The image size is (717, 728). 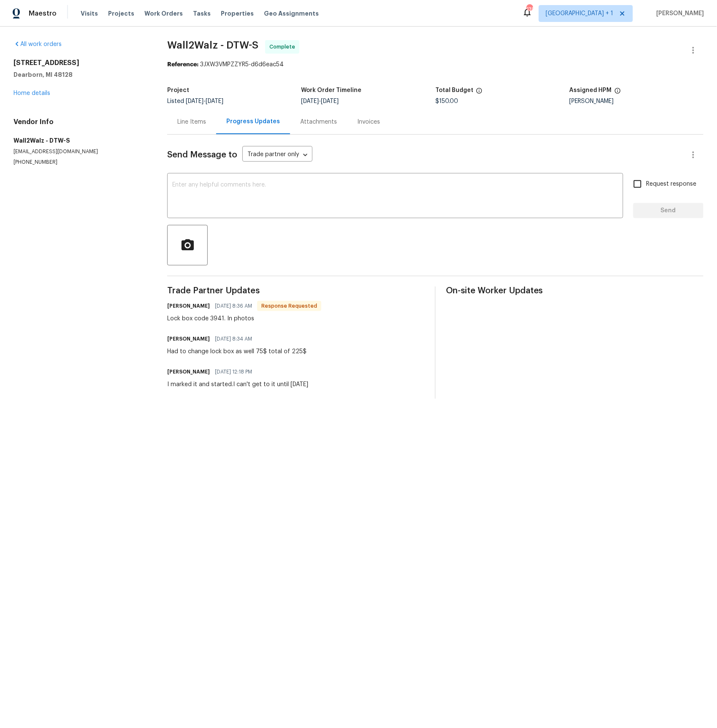 What do you see at coordinates (454, 90) in the screenshot?
I see `h5: Total Budget` at bounding box center [454, 90].